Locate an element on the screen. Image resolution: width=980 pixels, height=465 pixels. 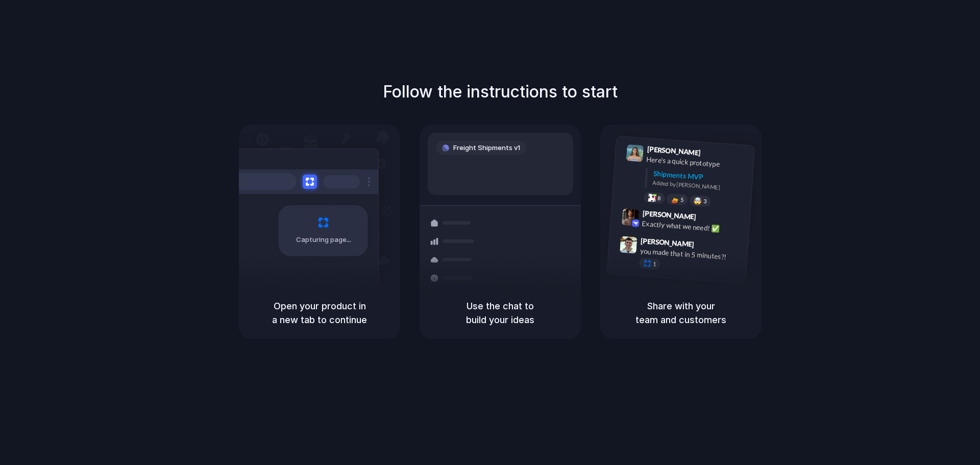
span: 3 is located at coordinates (705, 201).